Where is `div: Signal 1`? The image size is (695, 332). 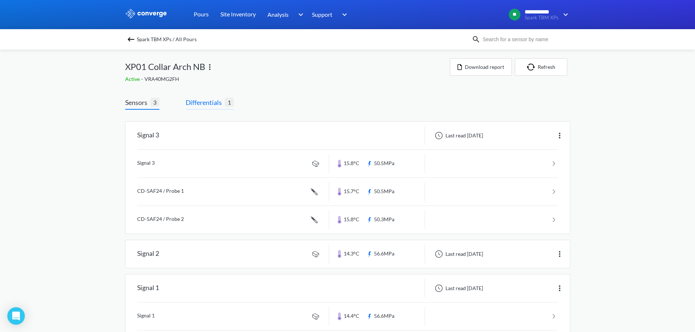
div: Signal 1 is located at coordinates (148, 289).